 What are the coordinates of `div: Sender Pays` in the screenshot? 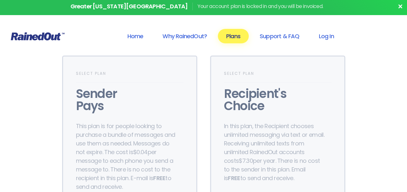 It's located at (130, 100).